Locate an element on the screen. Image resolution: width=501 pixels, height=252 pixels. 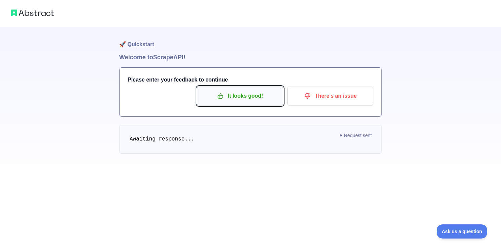
button: It looks good! is located at coordinates (240, 96).